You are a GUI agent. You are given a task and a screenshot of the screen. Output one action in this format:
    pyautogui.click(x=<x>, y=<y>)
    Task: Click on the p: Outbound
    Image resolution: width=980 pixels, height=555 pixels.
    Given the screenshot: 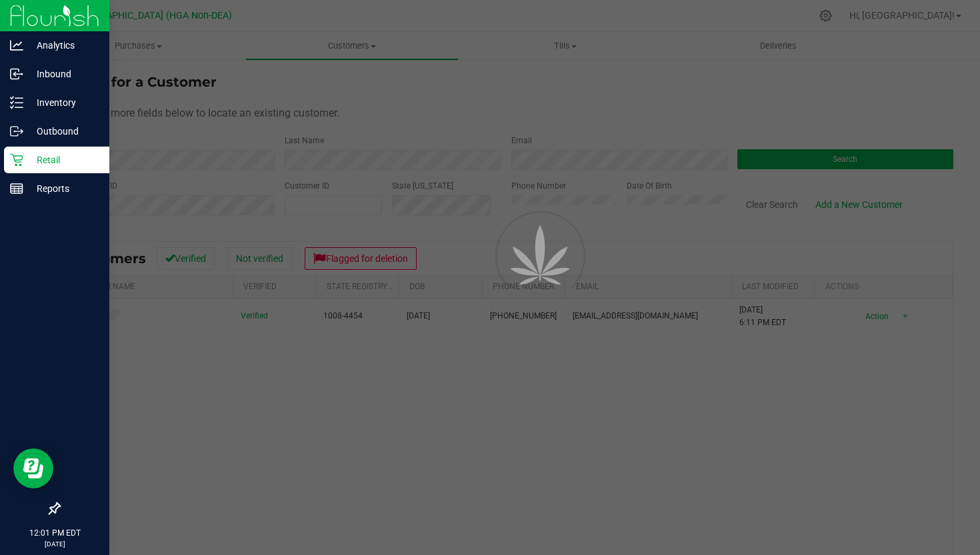 What is the action you would take?
    pyautogui.click(x=64, y=131)
    